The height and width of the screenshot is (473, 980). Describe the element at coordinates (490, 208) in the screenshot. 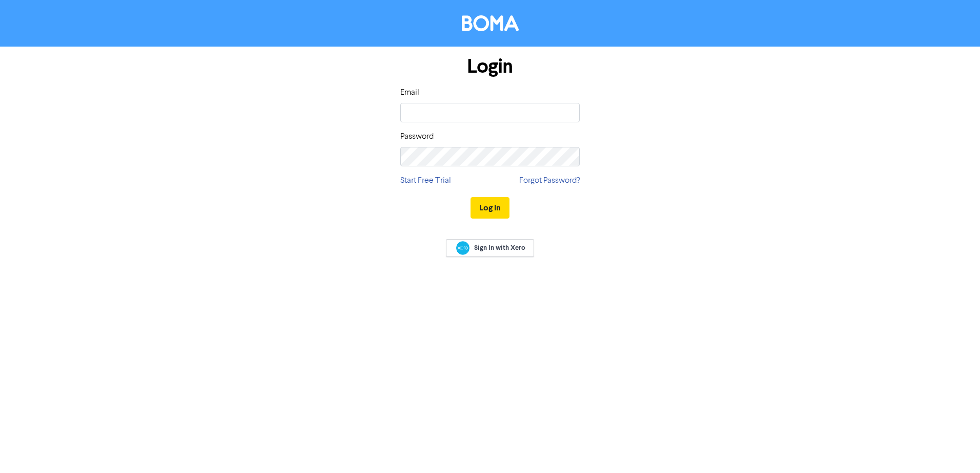

I see `button: Log In` at that location.